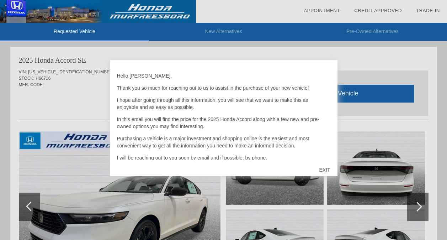 This screenshot has width=447, height=240. I want to click on p: I hope after going through all this information, you will see that we want to make this as enjoya..., so click(224, 104).